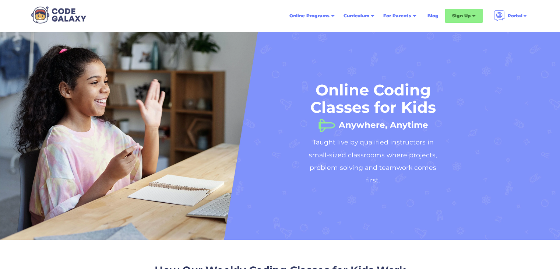 This screenshot has width=560, height=269. Describe the element at coordinates (433, 16) in the screenshot. I see `a: Blog` at that location.